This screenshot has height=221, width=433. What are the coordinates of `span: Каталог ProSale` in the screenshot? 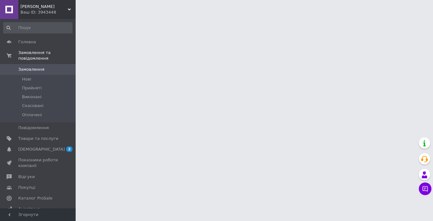 It's located at (35, 198).